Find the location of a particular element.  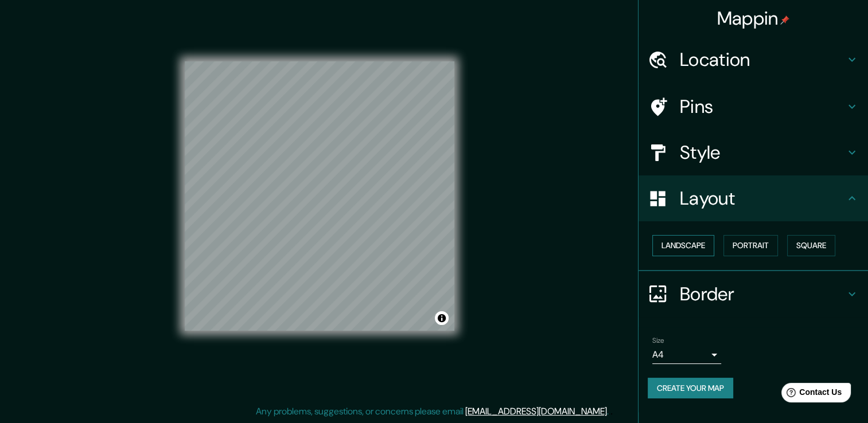

h4: Pins is located at coordinates (762, 107).